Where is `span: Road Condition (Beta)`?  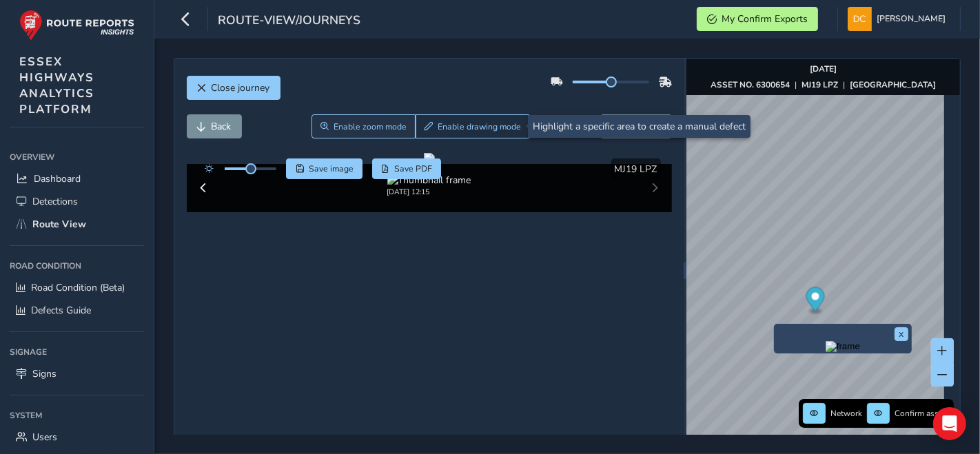
span: Road Condition (Beta) is located at coordinates (78, 288).